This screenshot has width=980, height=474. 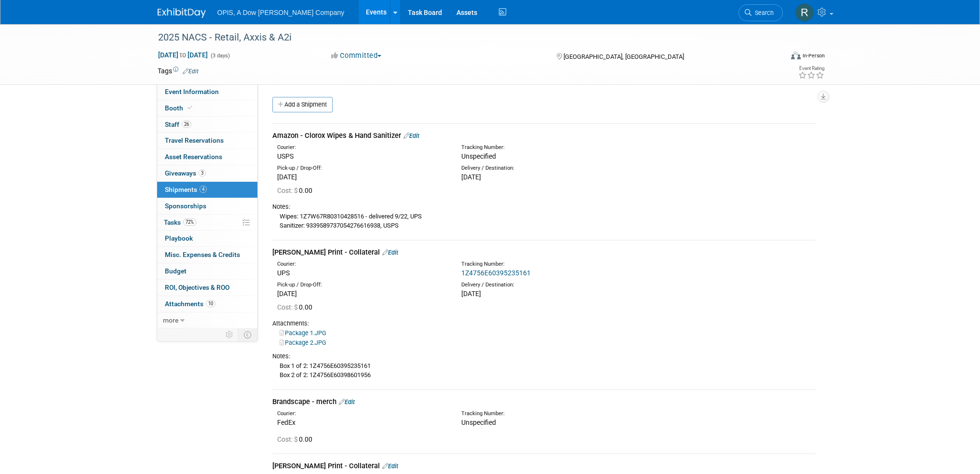 What do you see at coordinates (194, 140) in the screenshot?
I see `span: Travel Reservations` at bounding box center [194, 140].